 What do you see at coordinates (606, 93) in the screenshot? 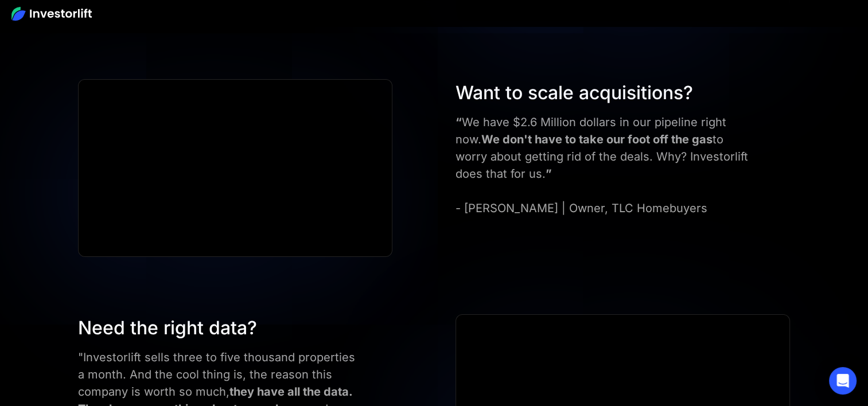
I see `div: Want to scale acquisitions?` at bounding box center [606, 93].